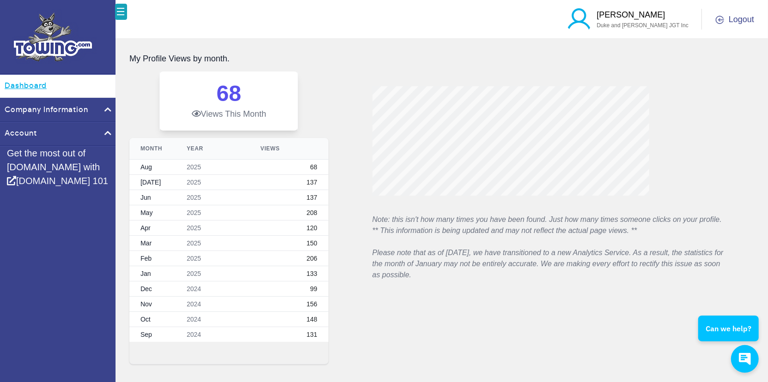  Describe the element at coordinates (229, 94) in the screenshot. I see `dd: 68` at that location.